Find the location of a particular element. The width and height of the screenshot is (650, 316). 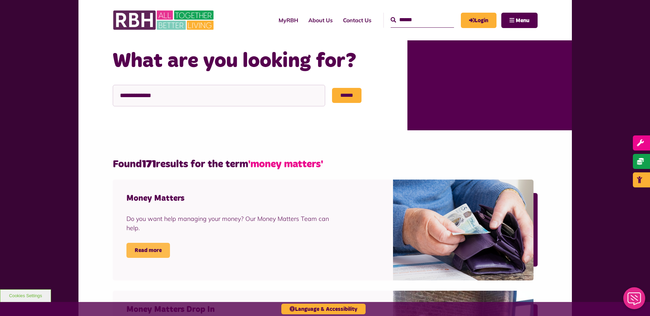

img: RBH is located at coordinates (164, 20).